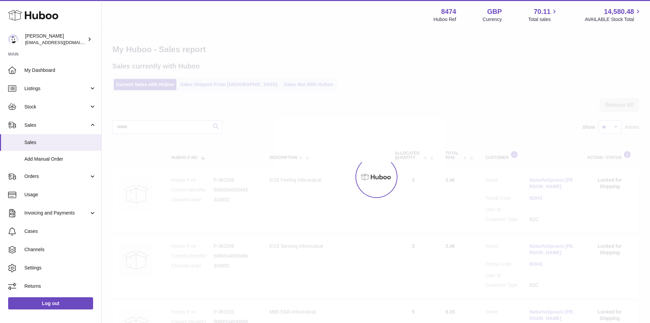 The image size is (650, 323). Describe the element at coordinates (57, 88) in the screenshot. I see `span: Listings` at that location.